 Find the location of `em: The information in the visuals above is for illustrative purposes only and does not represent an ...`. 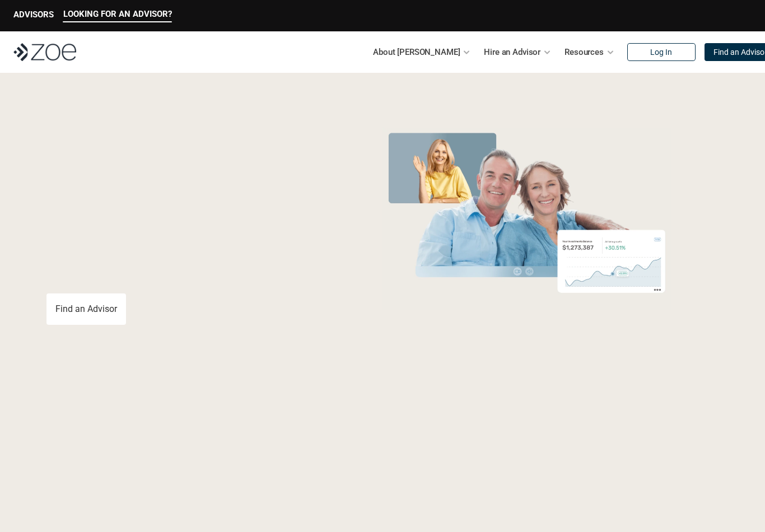

em: The information in the visuals above is for illustrative purposes only and does not represent an ... is located at coordinates (526, 319).